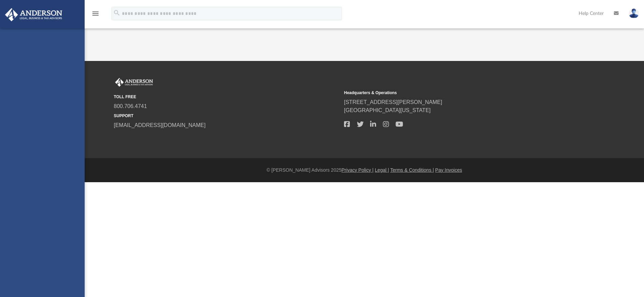 The image size is (644, 297). Describe the element at coordinates (131, 106) in the screenshot. I see `a: 800.706.4741` at that location.